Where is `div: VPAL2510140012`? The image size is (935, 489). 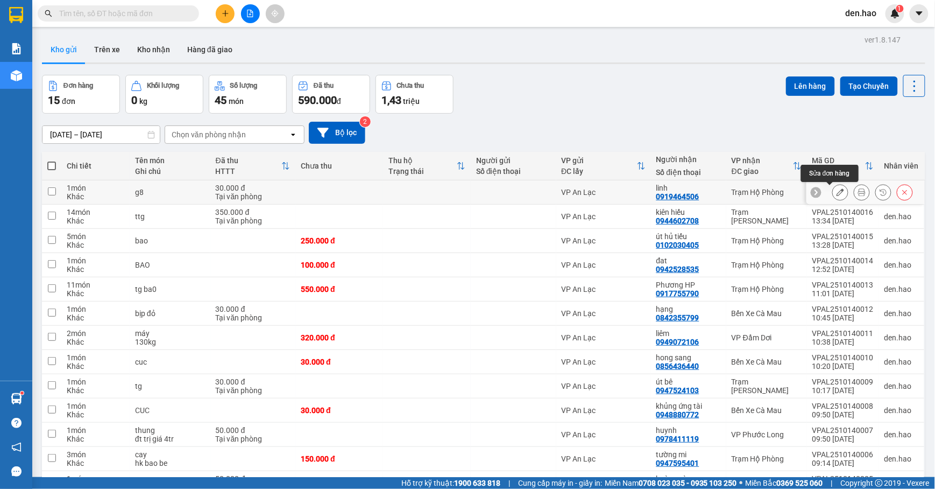
div: VPAL2510140012 is located at coordinates (843, 309).